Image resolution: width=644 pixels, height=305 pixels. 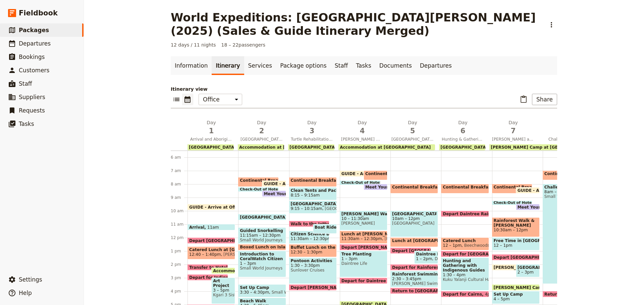 What do you see at coordinates (208, 267) in the screenshot?
I see `div: Transfer to Hotel` at bounding box center [208, 267].